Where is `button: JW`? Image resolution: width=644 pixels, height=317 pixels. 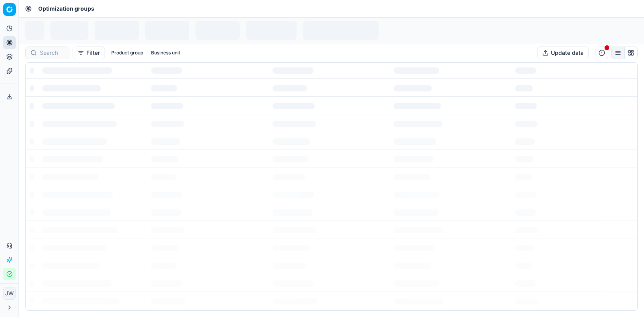 button: JW is located at coordinates (10, 293).